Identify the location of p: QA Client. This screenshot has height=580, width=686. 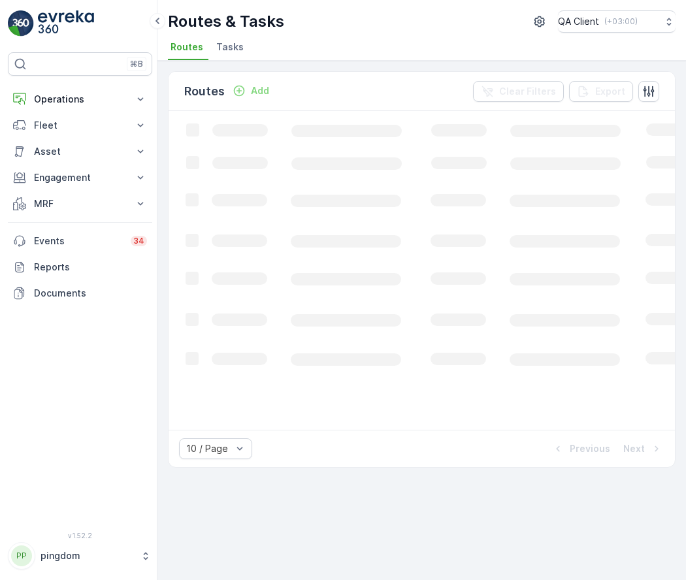
(578, 22).